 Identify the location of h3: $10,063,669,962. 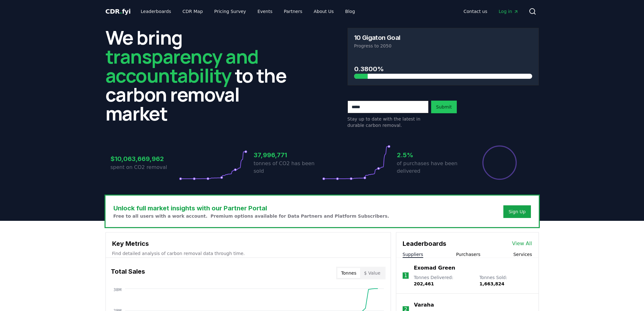
(145, 159).